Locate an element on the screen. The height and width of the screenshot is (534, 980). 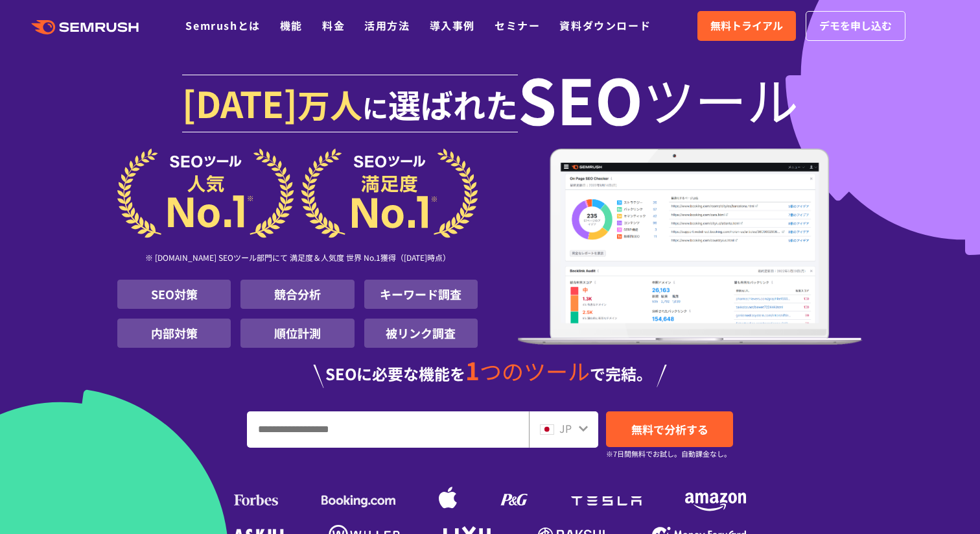
a: 活用方法 is located at coordinates (387, 25).